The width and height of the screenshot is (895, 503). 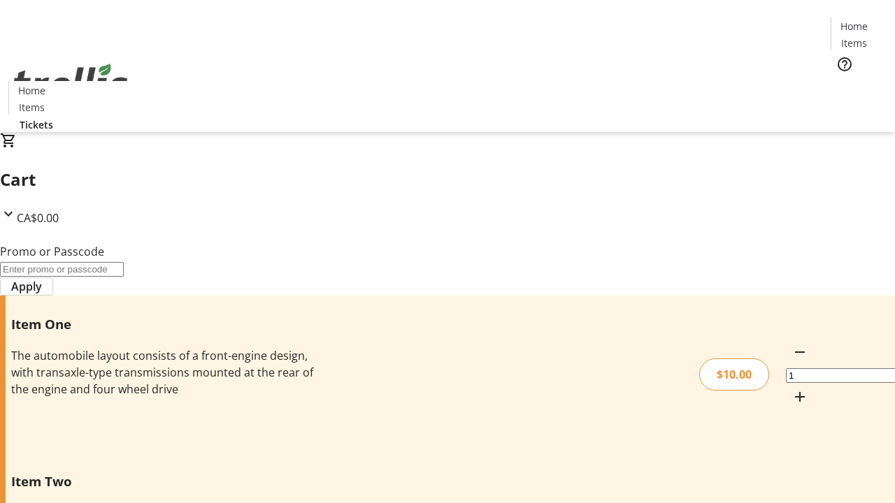 I want to click on h3: Item Two, so click(x=164, y=482).